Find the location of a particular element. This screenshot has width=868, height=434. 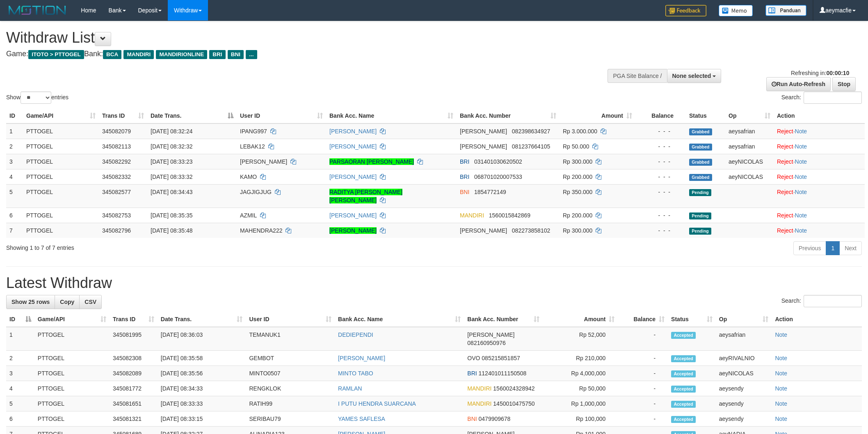

a: MINTO TABO is located at coordinates (355, 373).